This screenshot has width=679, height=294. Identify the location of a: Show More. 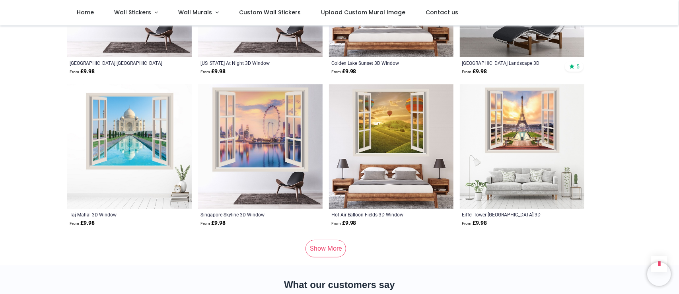
(326, 248).